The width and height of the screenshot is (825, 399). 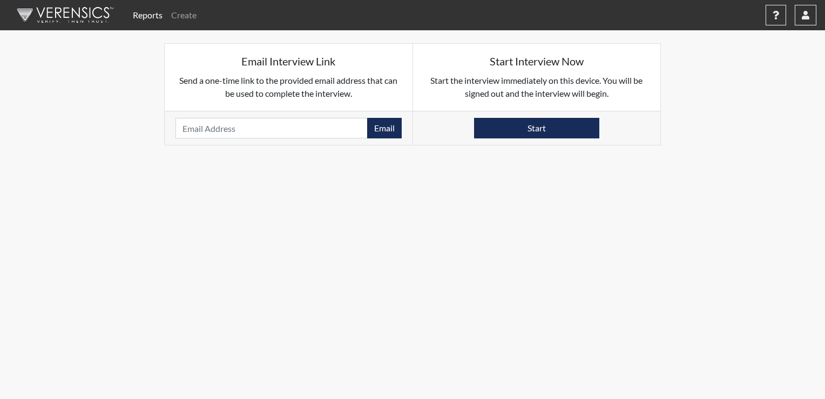 What do you see at coordinates (288, 61) in the screenshot?
I see `h5: Email Interview Link` at bounding box center [288, 61].